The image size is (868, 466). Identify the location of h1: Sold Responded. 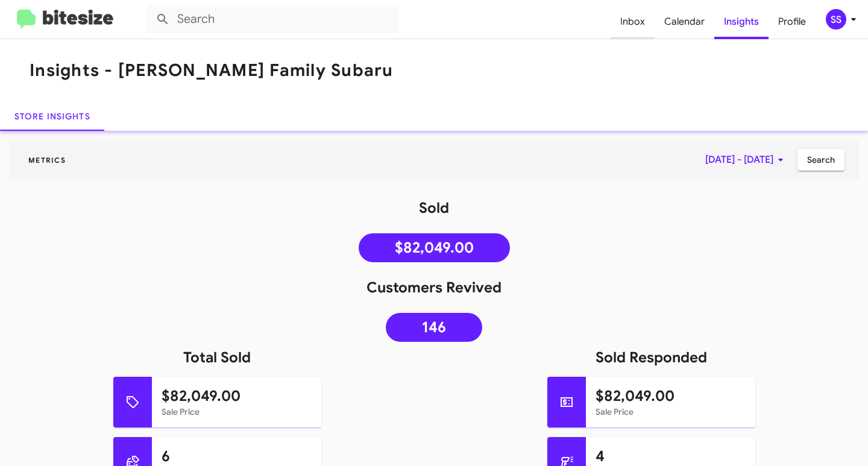
(651, 358).